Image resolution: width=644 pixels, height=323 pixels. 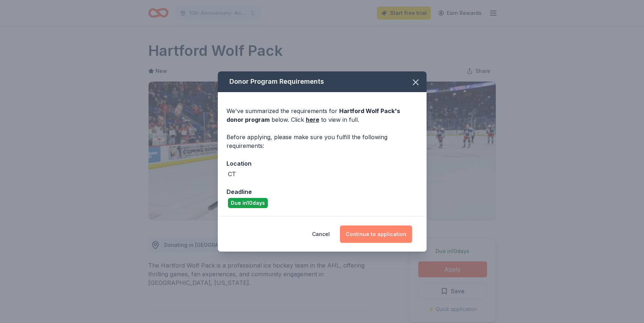 I want to click on button: Cancel, so click(x=321, y=234).